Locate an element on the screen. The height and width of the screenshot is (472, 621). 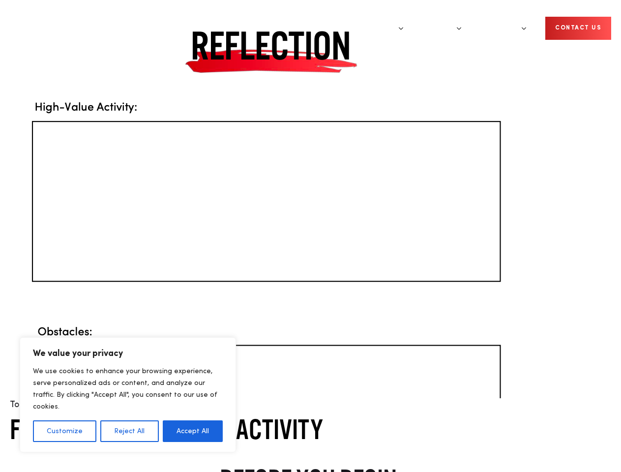
h1: FREE Tool: Reflection Activity is located at coordinates (310, 429).